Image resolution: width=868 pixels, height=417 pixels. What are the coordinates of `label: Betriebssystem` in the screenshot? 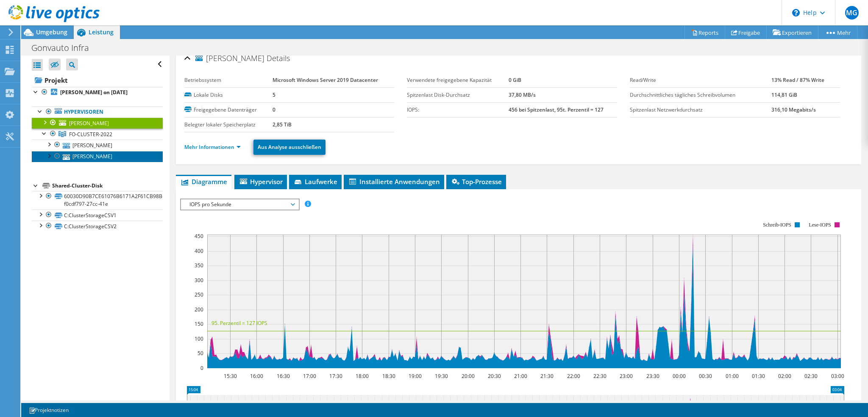 It's located at (228, 80).